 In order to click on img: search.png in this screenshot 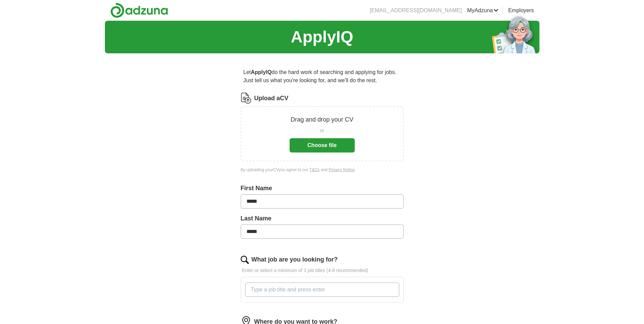, I will do `click(245, 260)`.